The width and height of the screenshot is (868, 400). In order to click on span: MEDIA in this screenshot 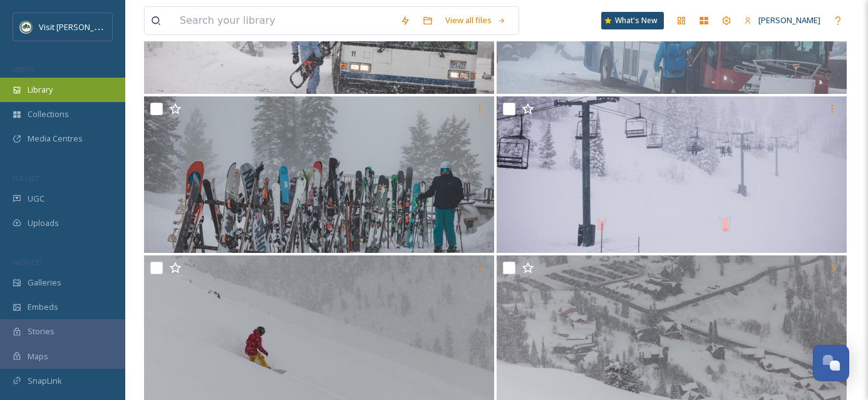, I will do `click(23, 69)`.